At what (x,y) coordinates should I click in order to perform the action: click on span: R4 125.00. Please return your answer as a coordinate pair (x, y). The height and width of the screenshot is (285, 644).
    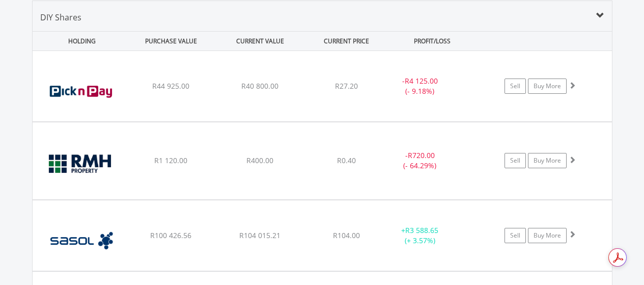
    Looking at the image, I should click on (421, 81).